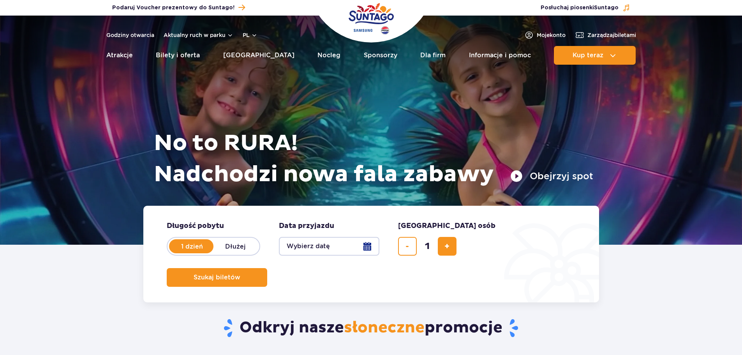 This screenshot has height=355, width=742. I want to click on span: Długość pobytu, so click(195, 226).